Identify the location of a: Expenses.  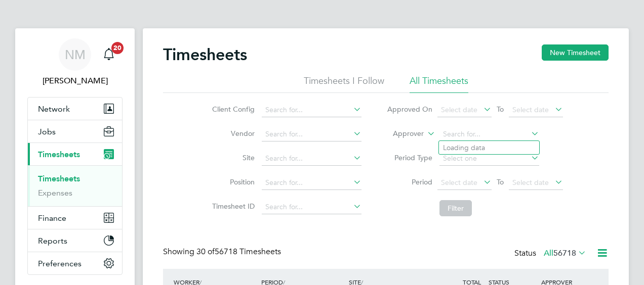
(55, 193).